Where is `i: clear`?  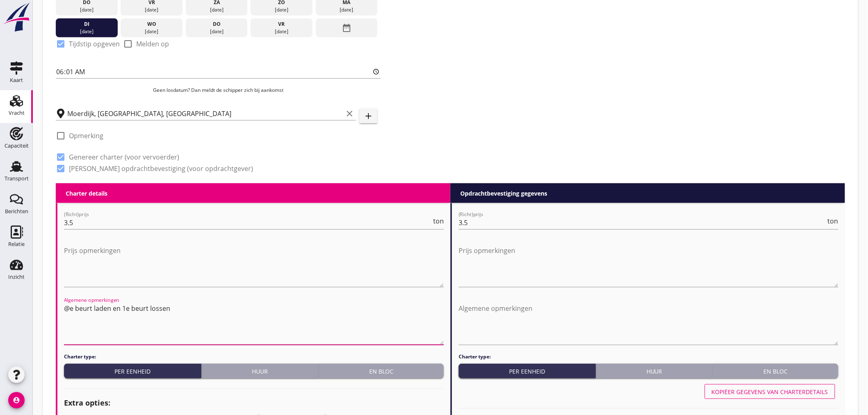
i: clear is located at coordinates (349, 114).